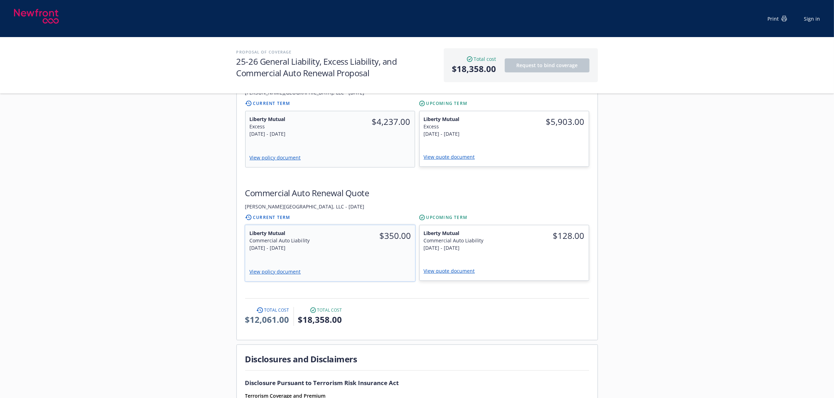 The width and height of the screenshot is (834, 398). I want to click on span: Sign in, so click(811, 19).